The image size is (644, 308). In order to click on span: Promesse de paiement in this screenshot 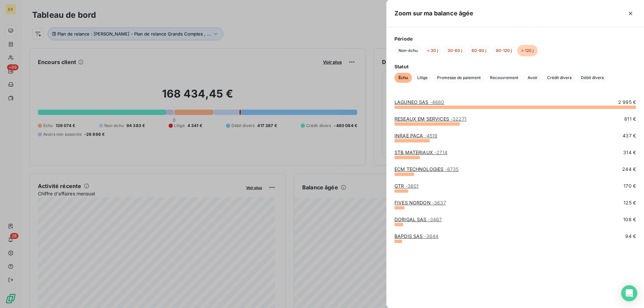, I will do `click(459, 77)`.